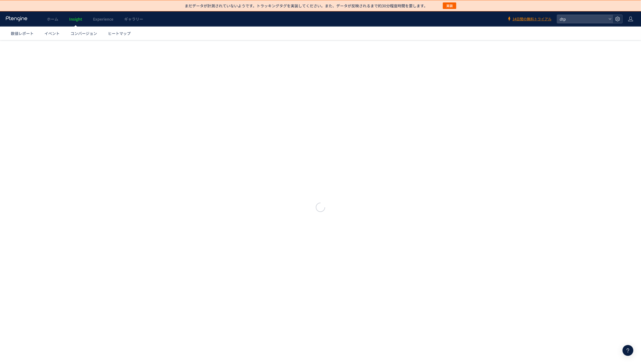 Image resolution: width=641 pixels, height=364 pixels. What do you see at coordinates (582, 19) in the screenshot?
I see `span: dtp` at bounding box center [582, 19].